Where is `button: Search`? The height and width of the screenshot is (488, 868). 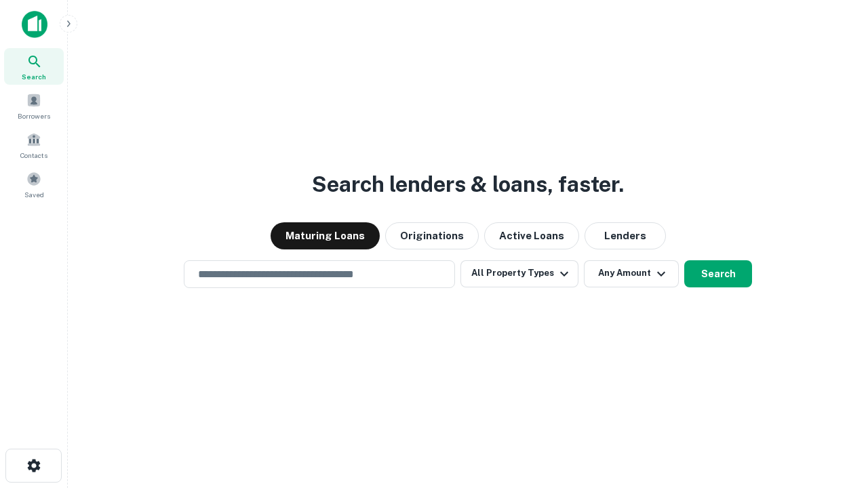 button: Search is located at coordinates (718, 273).